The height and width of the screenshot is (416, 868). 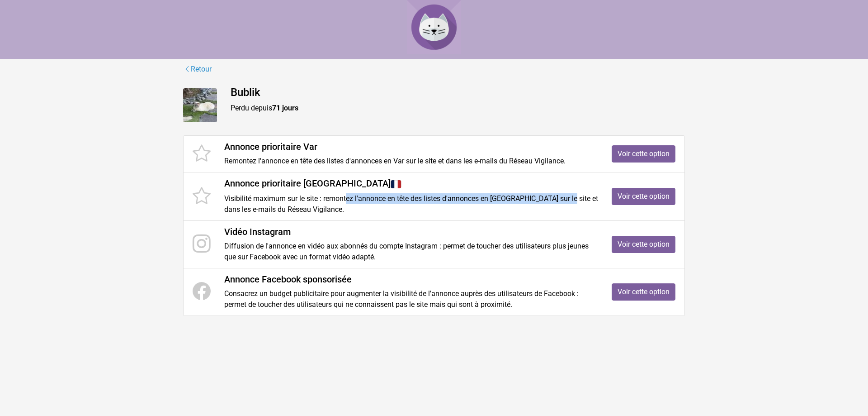 I want to click on a: Retour, so click(x=198, y=69).